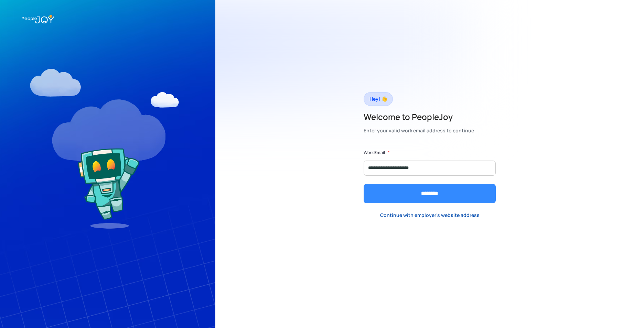 The image size is (644, 328). What do you see at coordinates (430, 176) in the screenshot?
I see `form: Form` at bounding box center [430, 176].